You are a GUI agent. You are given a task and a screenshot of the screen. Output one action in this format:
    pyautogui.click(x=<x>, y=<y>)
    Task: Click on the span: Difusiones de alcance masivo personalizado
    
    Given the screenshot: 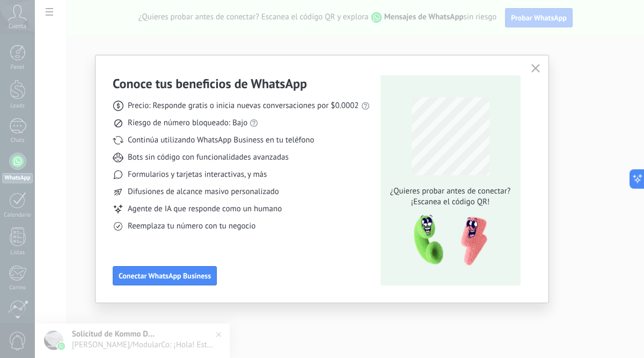 What is the action you would take?
    pyautogui.click(x=204, y=191)
    